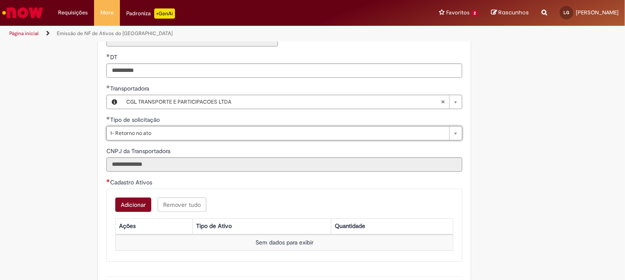 This screenshot has width=625, height=280. What do you see at coordinates (164, 14) in the screenshot?
I see `p: +GenAi` at bounding box center [164, 14].